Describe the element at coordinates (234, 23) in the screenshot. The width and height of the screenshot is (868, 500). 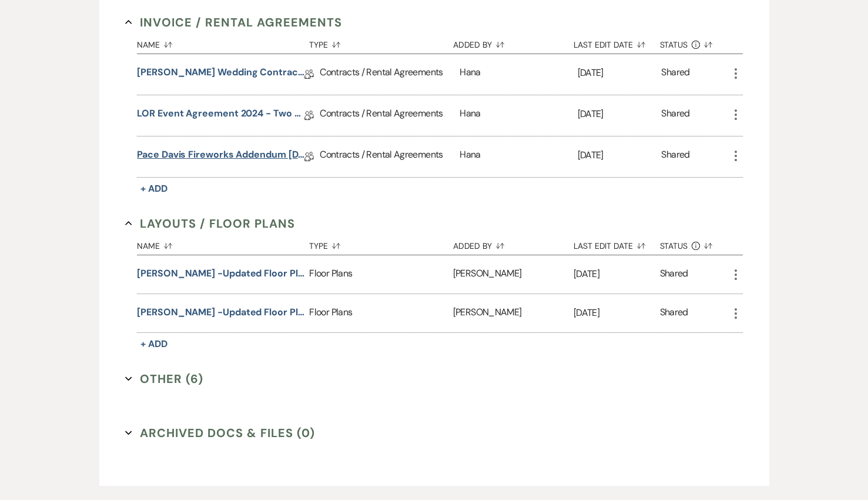
I see `button: Invoice / Rental Agreements` at that location.